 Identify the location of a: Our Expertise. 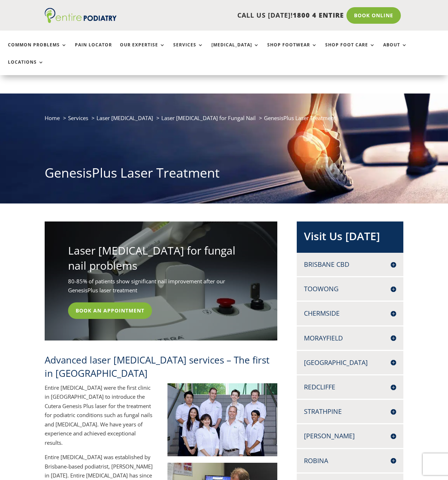
(143, 50).